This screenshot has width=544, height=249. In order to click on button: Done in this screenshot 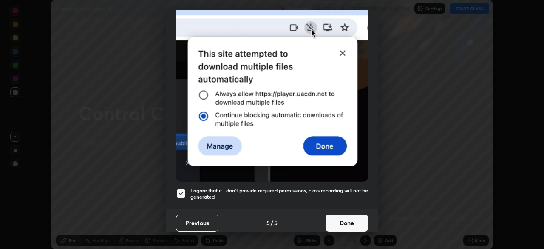, I will do `click(347, 223)`.